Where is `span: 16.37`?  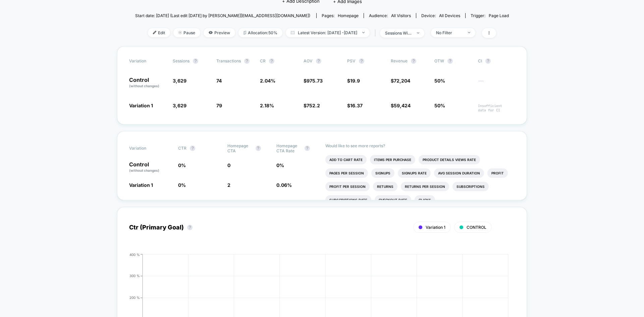
span: 16.37 is located at coordinates (356, 105).